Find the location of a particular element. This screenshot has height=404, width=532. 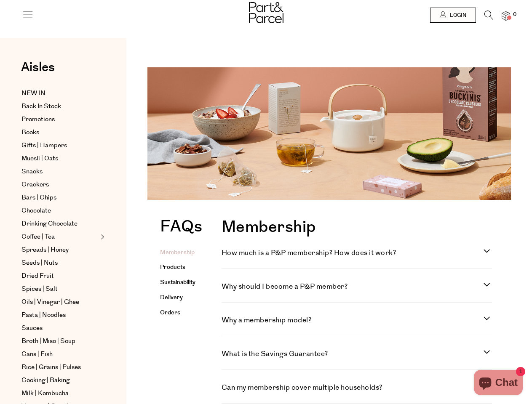

span: Cooking | Baking is located at coordinates (45, 381).